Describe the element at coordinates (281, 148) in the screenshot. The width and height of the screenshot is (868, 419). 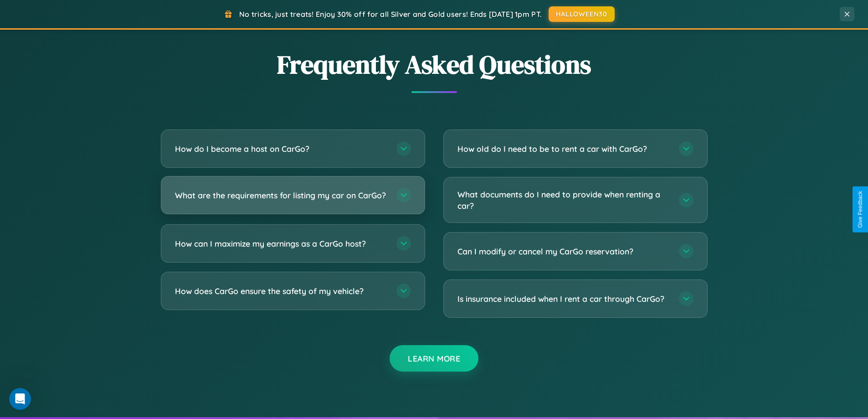
I see `h3: How do I become a host on CarGo?` at that location.